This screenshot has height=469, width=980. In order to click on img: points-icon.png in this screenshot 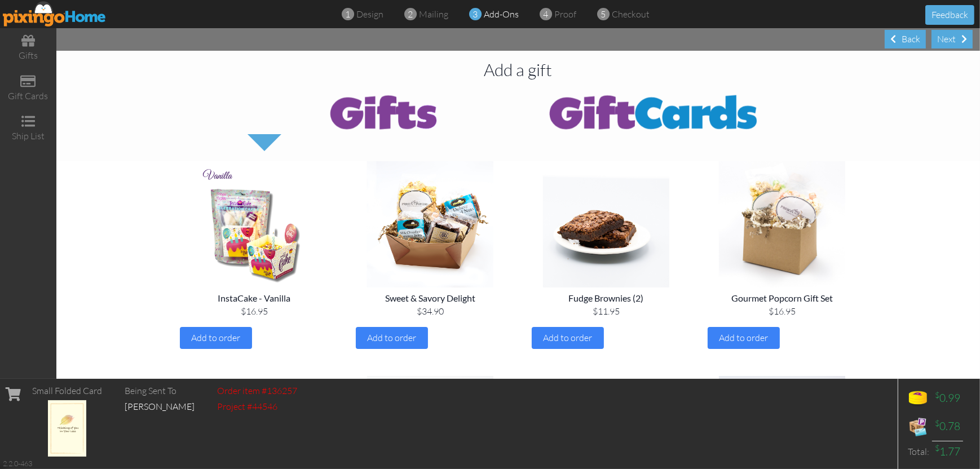, I will do `click(918, 398)`.